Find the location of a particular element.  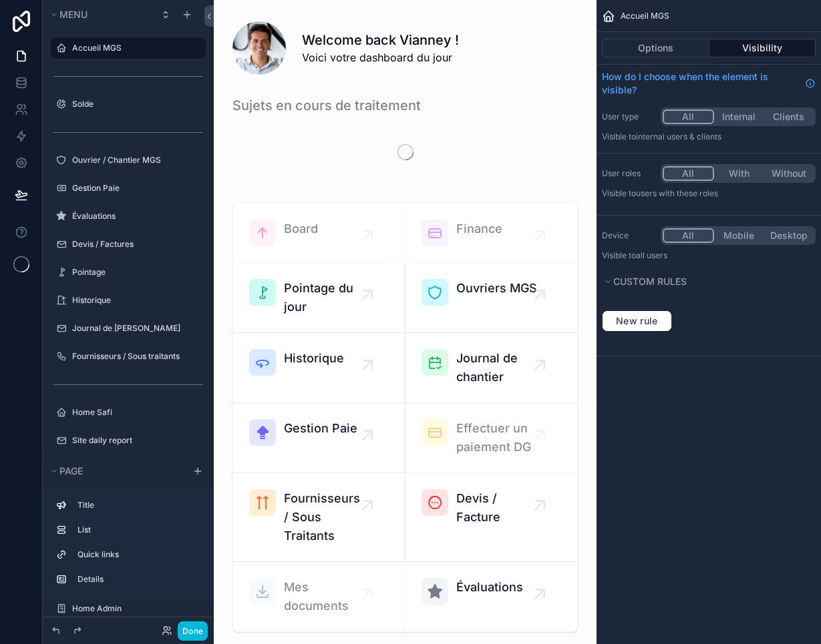

label: Accueil MGS is located at coordinates (135, 48).